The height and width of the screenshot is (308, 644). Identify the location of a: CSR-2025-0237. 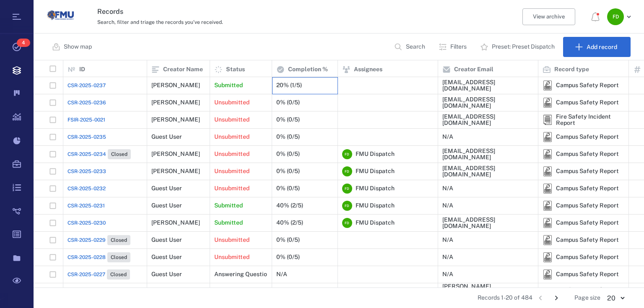
(86, 86).